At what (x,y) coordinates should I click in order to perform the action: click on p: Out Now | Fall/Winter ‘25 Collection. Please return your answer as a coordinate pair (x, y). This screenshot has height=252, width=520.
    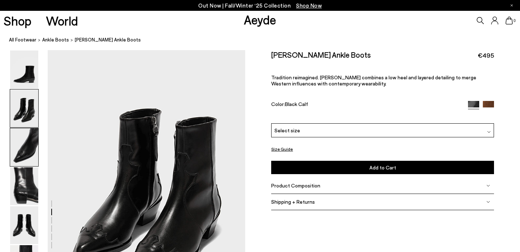
    Looking at the image, I should click on (260, 5).